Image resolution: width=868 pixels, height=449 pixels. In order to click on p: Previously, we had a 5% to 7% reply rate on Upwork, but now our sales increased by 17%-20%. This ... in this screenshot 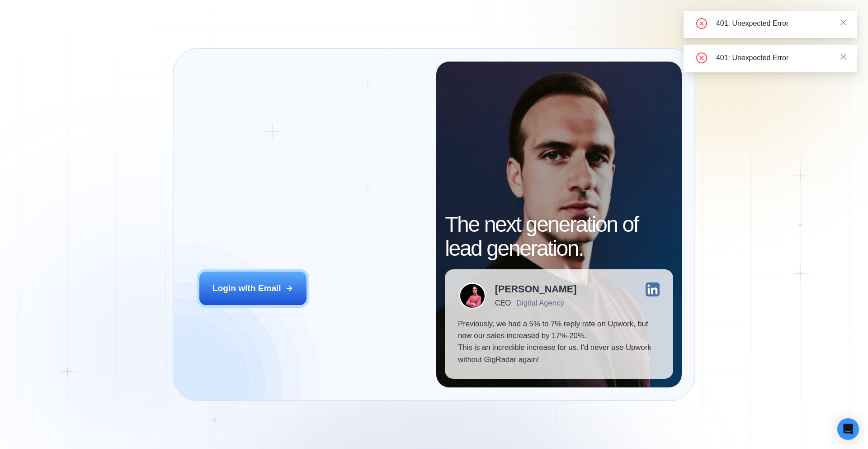, I will do `click(559, 342)`.